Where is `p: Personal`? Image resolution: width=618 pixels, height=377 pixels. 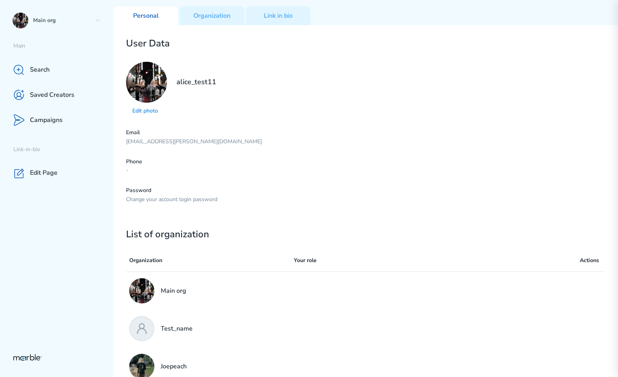
p: Personal is located at coordinates (146, 16).